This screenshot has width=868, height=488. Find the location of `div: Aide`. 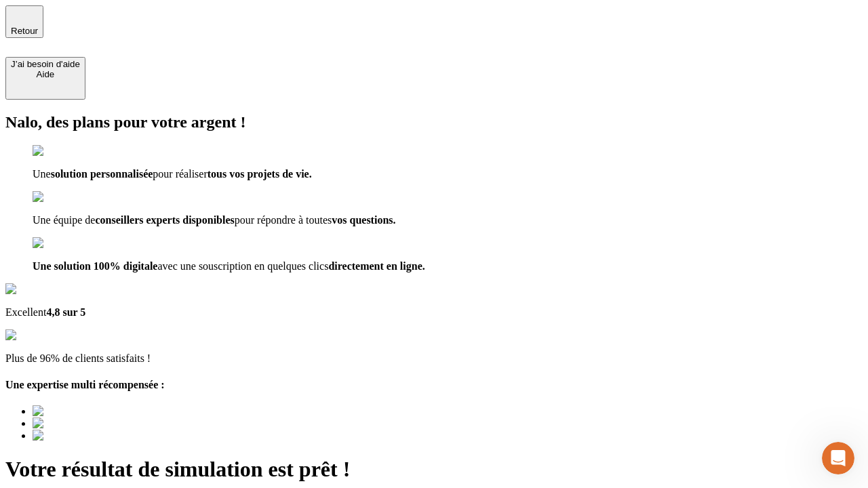

div: Aide is located at coordinates (45, 74).